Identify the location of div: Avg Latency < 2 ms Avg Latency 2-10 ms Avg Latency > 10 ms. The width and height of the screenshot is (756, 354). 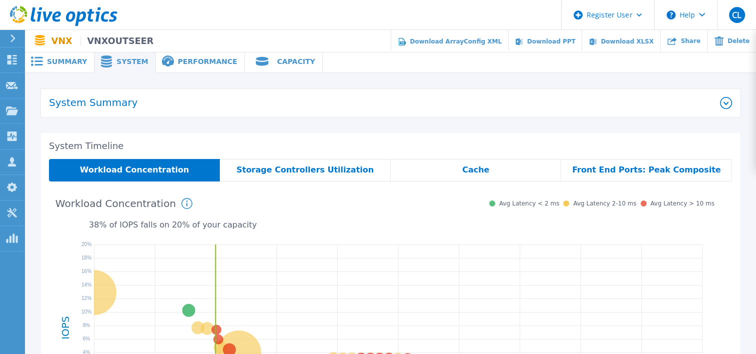
(600, 204).